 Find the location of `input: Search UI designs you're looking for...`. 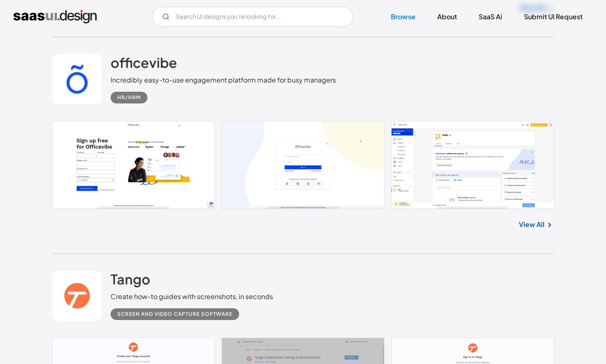

input: Search UI designs you're looking for... is located at coordinates (252, 17).